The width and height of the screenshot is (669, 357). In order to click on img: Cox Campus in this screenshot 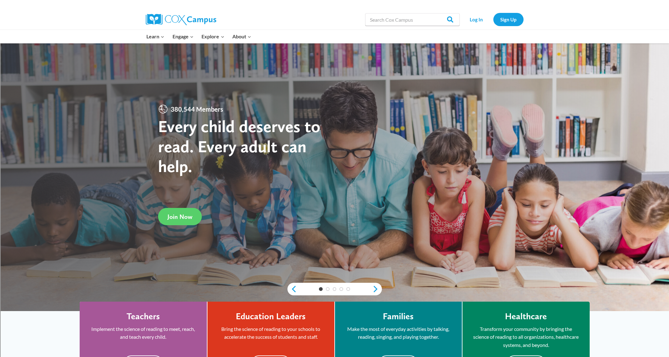, I will do `click(181, 20)`.